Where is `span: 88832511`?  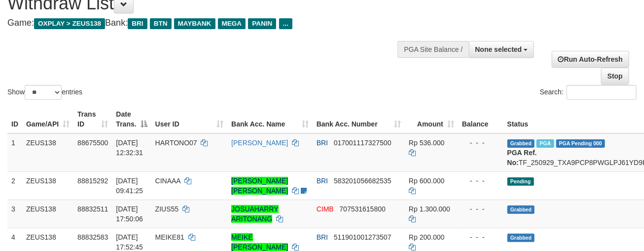
span: 88832511 is located at coordinates (93, 209).